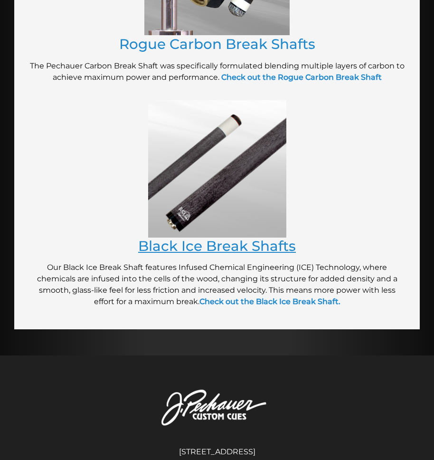  What do you see at coordinates (217, 246) in the screenshot?
I see `a: Black Ice Break Shafts` at bounding box center [217, 246].